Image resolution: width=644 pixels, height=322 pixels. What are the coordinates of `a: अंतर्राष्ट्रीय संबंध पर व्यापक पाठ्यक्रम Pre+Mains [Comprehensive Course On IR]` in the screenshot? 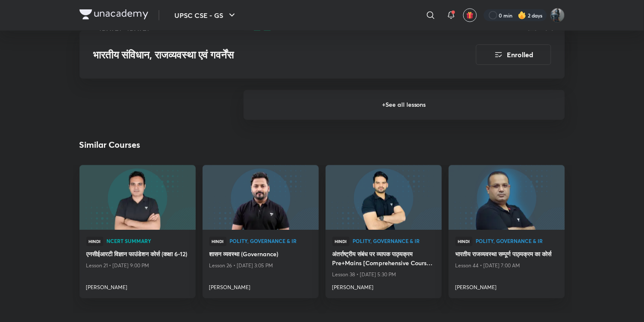 It's located at (384, 260).